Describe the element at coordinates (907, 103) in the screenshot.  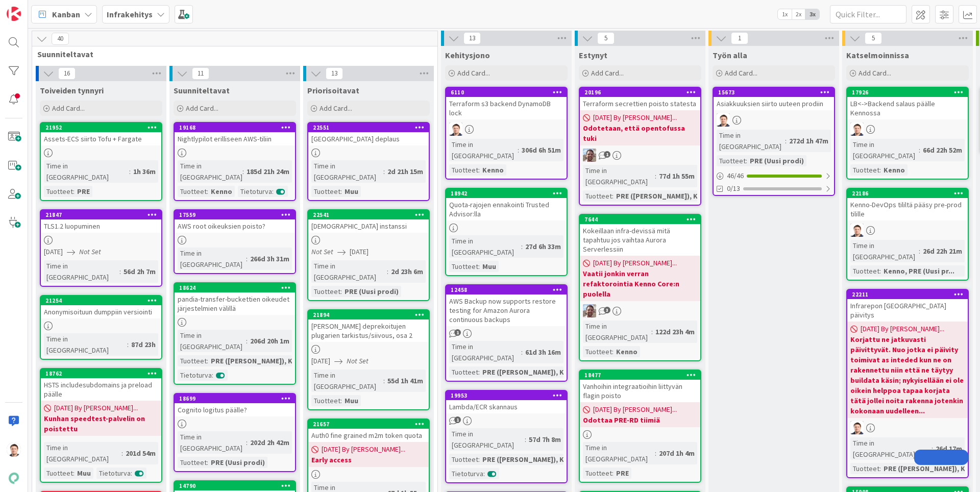
I see `div: 17926LB<->Backend salaus päälle Kennossa` at that location.